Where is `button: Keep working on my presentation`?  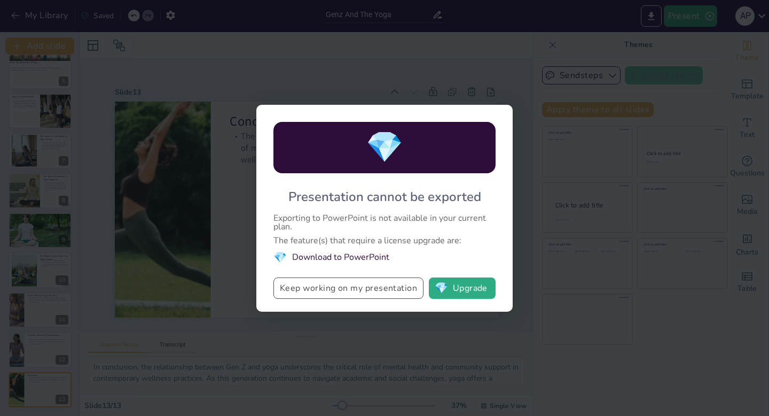
button: Keep working on my presentation is located at coordinates (348, 288).